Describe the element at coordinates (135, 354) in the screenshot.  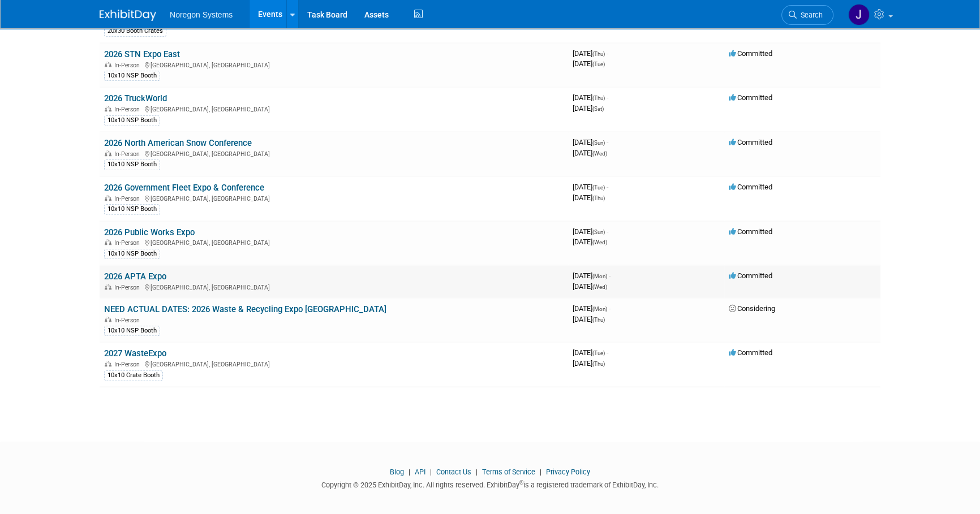
I see `a: 2027 WasteExpo` at that location.